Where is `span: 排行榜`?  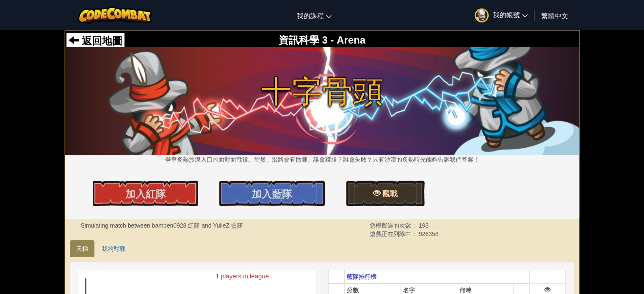 span: 排行榜 is located at coordinates (367, 276).